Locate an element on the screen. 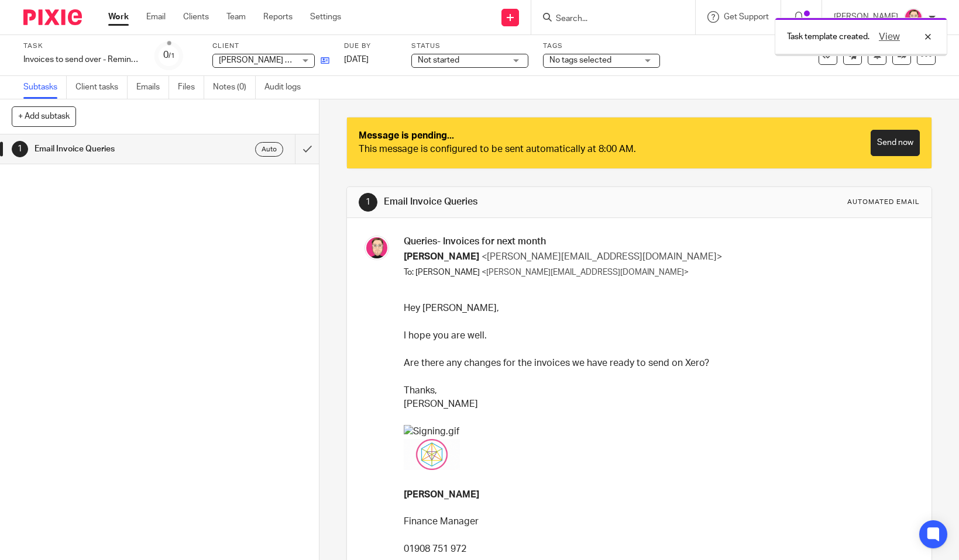 The width and height of the screenshot is (959, 560). img: AIorK4zJz6HcJqICQSA0sdXue4L80wDcgGnL68P0NhzVFWNuEjZGUKccOM2bSPzOvtWQ1WyPZMY5fAQ is located at coordinates (432, 454).